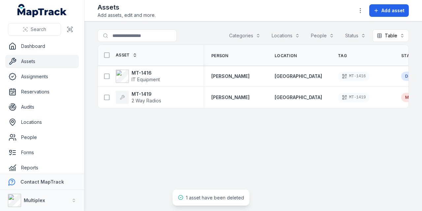  I want to click on button: Search, so click(34, 29).